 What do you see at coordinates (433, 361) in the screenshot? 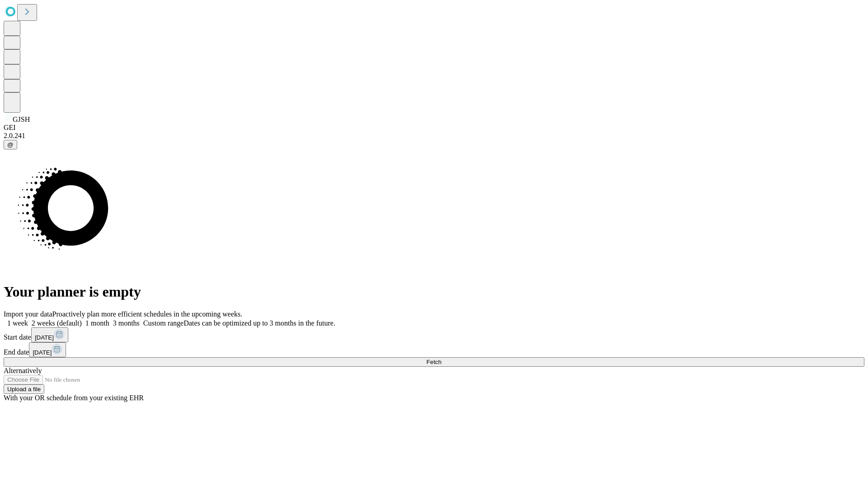
I see `span: Fetch` at bounding box center [433, 361].